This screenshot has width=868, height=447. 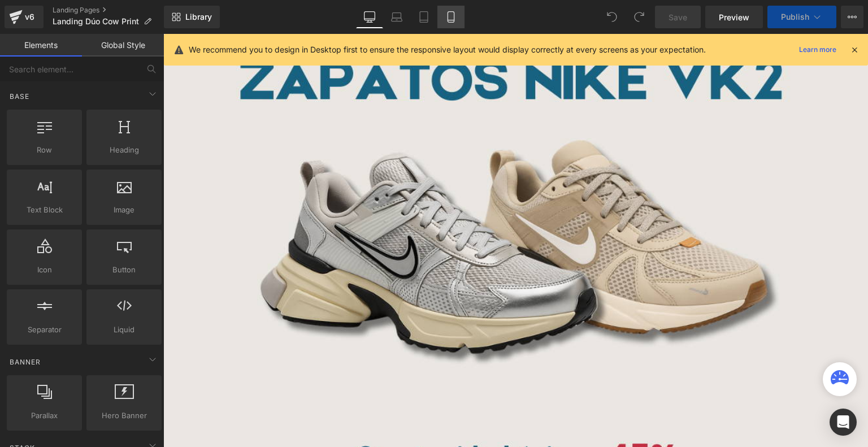 What do you see at coordinates (44, 270) in the screenshot?
I see `span: Icon` at bounding box center [44, 270].